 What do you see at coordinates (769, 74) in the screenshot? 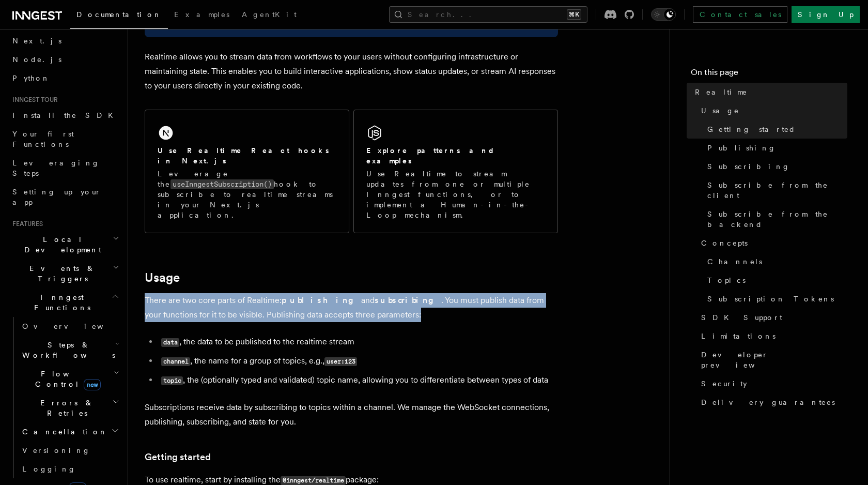
I see `h4: On this page` at bounding box center [769, 74].